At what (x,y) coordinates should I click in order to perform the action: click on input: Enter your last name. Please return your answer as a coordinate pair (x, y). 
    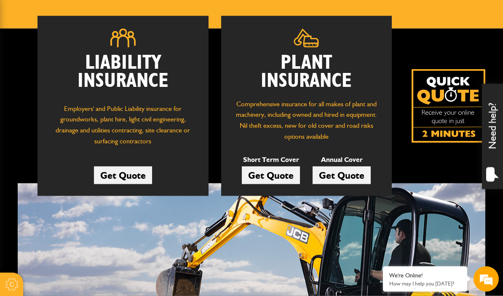
    Looking at the image, I should click on (82, 87).